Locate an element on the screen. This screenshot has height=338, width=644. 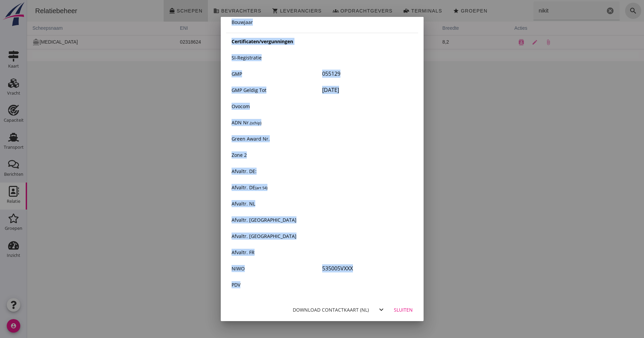
i: front_loader is located at coordinates (379, 11).